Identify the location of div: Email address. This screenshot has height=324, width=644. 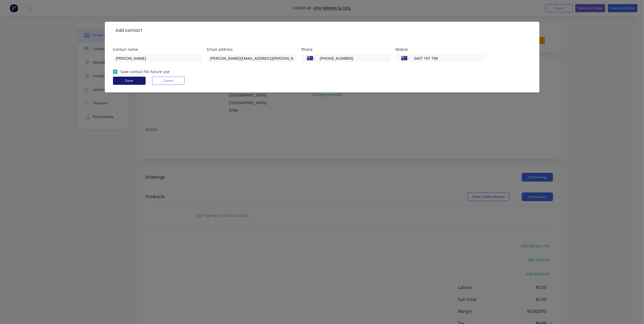
(251, 49).